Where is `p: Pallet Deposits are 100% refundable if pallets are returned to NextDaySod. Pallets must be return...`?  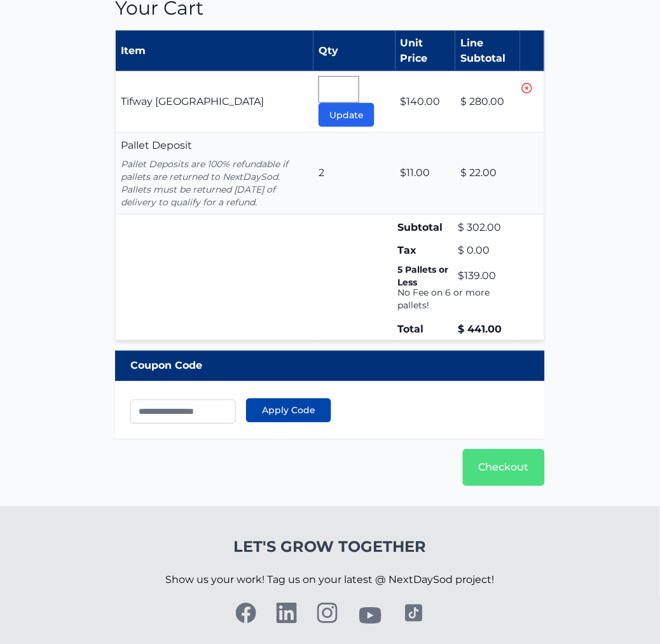 p: Pallet Deposits are 100% refundable if pallets are returned to NextDaySod. Pallets must be return... is located at coordinates (214, 183).